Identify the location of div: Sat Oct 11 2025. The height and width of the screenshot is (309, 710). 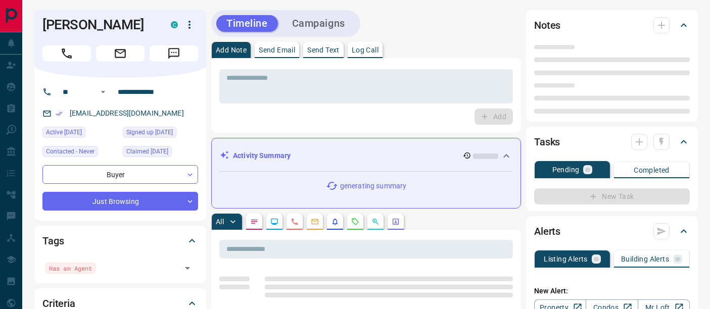
(80, 134).